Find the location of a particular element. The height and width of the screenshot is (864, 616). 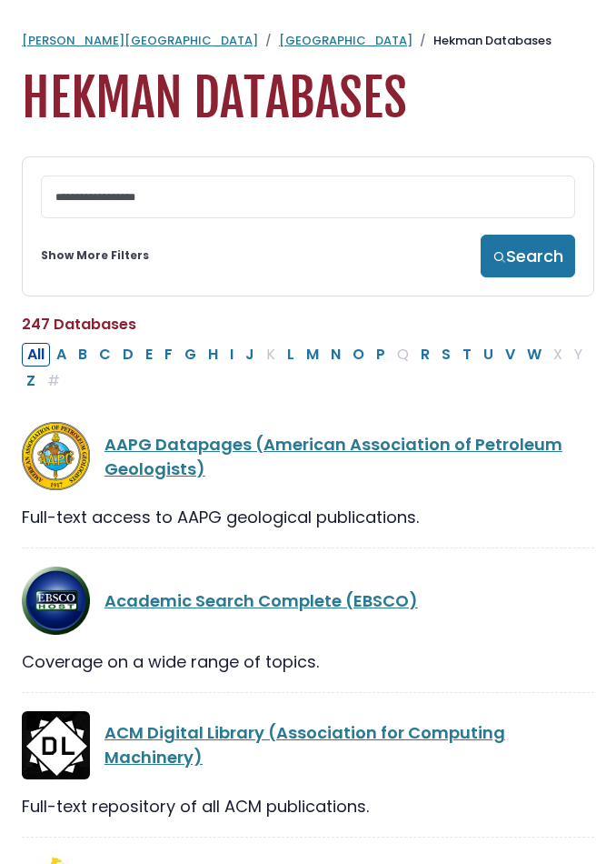

input: Search database by title or keyword is located at coordinates (308, 197).